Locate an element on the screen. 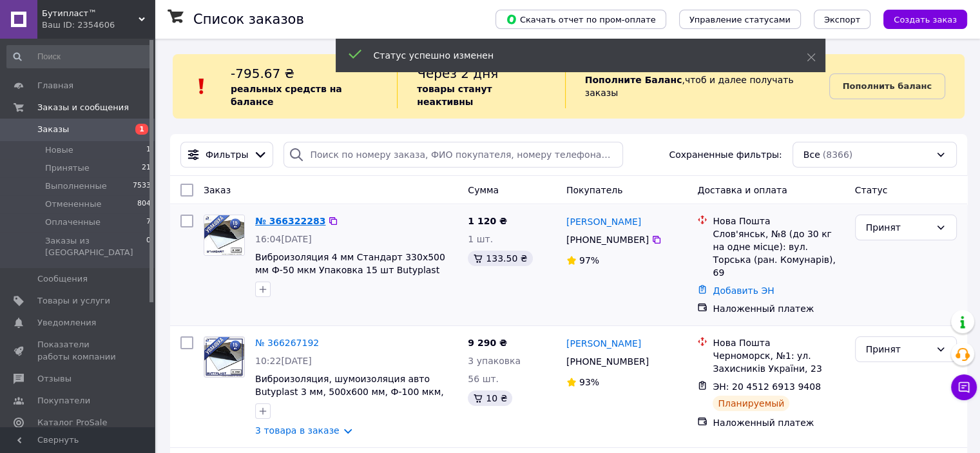 This screenshot has width=980, height=453. a: Виброизоляция 4 мм Cтандарт 330х500 мм Ф-50 мкм Упаковка 15 шт Butyplast is located at coordinates (350, 263).